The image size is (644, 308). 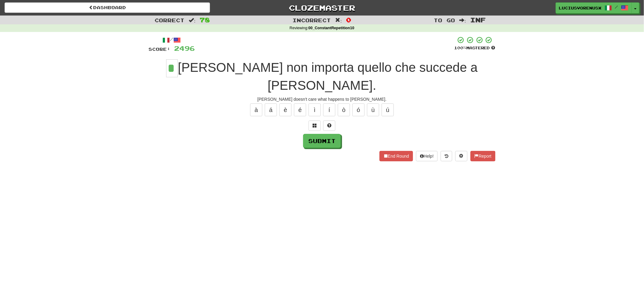 What do you see at coordinates (169, 20) in the screenshot?
I see `span: Correct` at bounding box center [169, 20].